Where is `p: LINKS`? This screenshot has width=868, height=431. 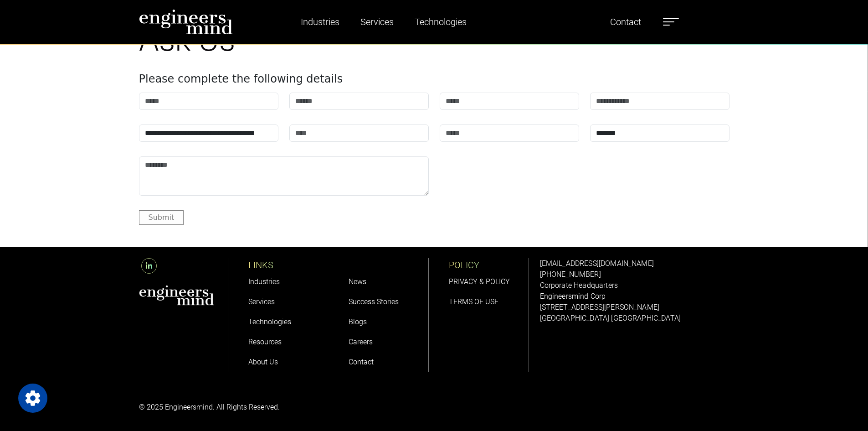 p: LINKS is located at coordinates (288, 265).